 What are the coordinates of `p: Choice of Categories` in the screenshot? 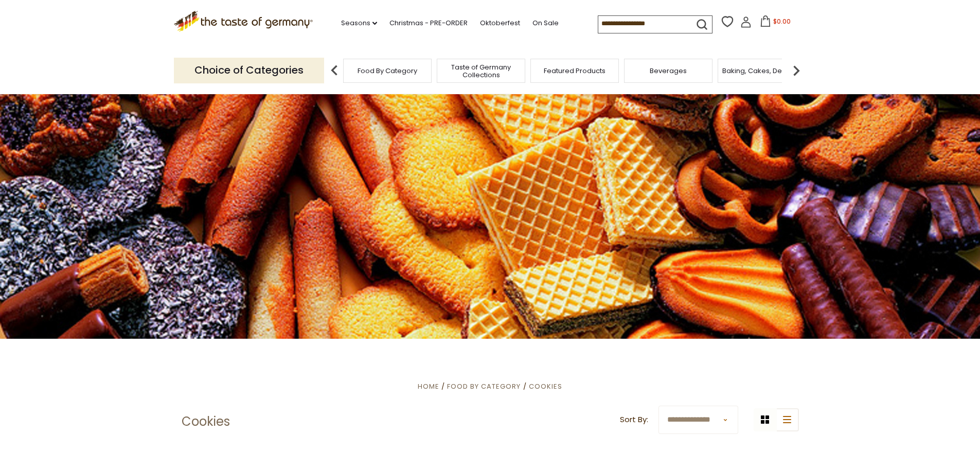 It's located at (249, 70).